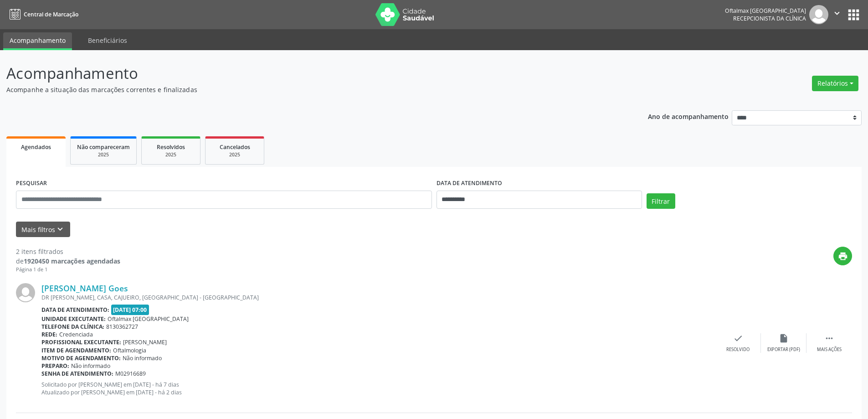  What do you see at coordinates (843, 256) in the screenshot?
I see `i: print` at bounding box center [843, 256].